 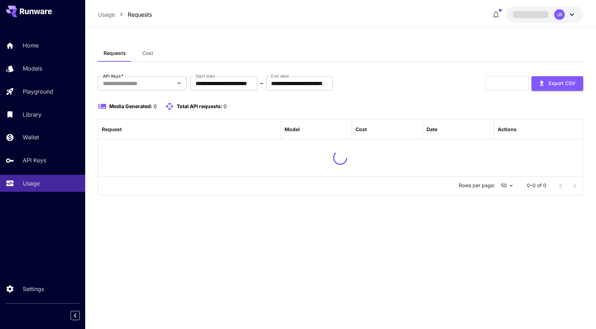 What do you see at coordinates (205, 76) in the screenshot?
I see `label: Start date` at bounding box center [205, 76].